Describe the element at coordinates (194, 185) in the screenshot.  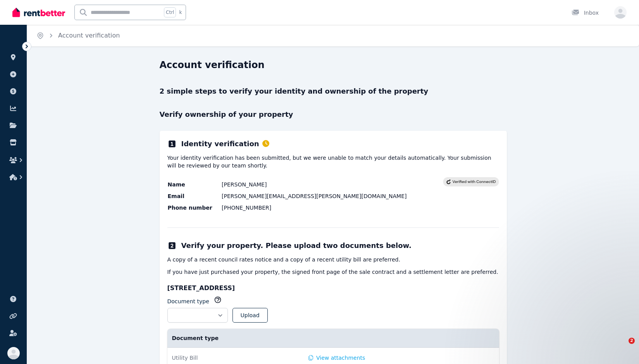
I see `td: Name` at that location.